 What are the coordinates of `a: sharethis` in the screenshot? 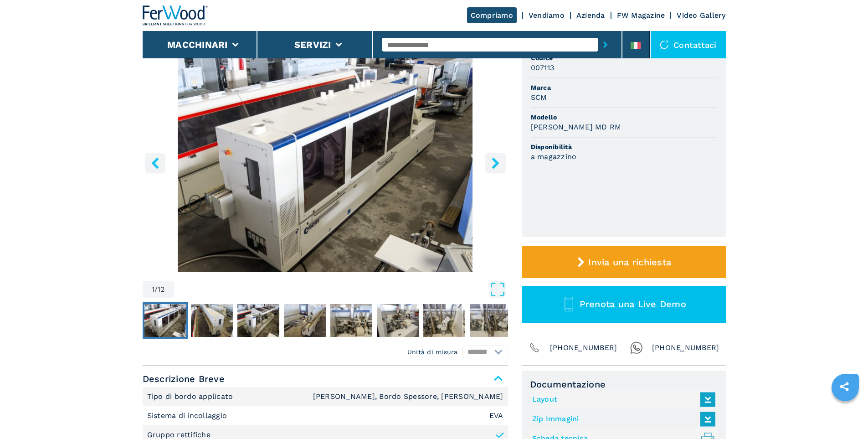 It's located at (844, 387).